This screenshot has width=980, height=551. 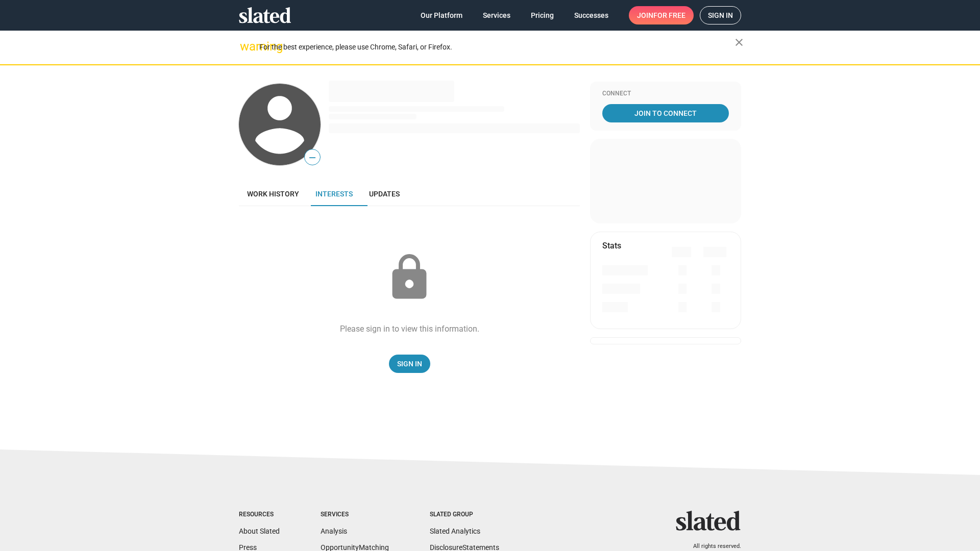 I want to click on mat-card-title: Stats, so click(x=611, y=246).